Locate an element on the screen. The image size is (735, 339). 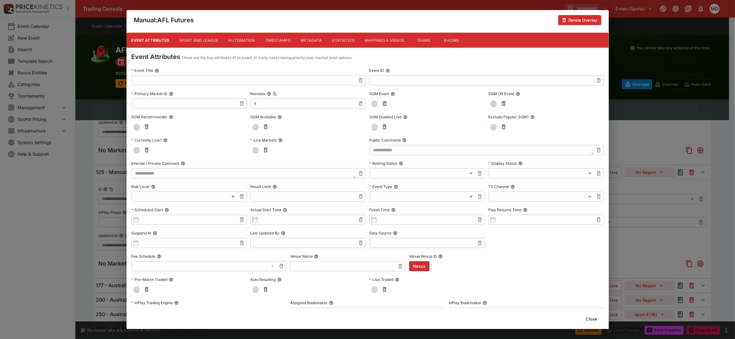
button: SGM Enabled Live is located at coordinates (405, 117).